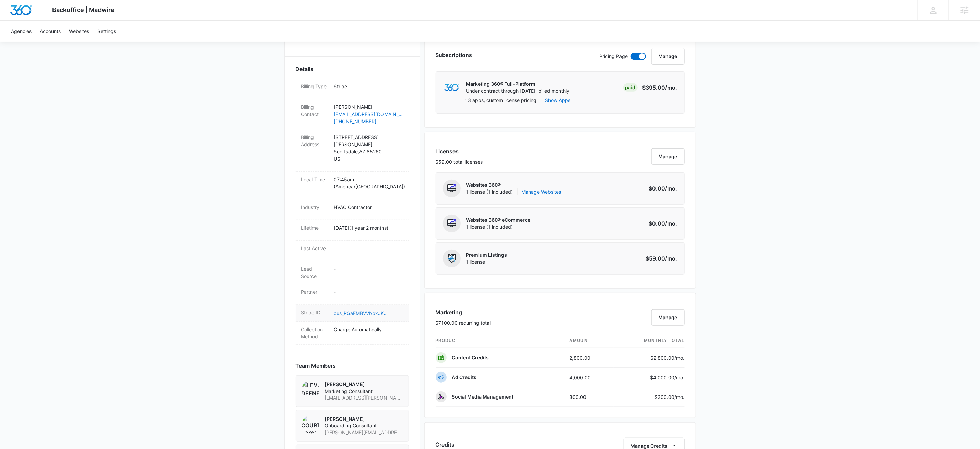  I want to click on p: Marketing 360® Full-Platform, so click(518, 84).